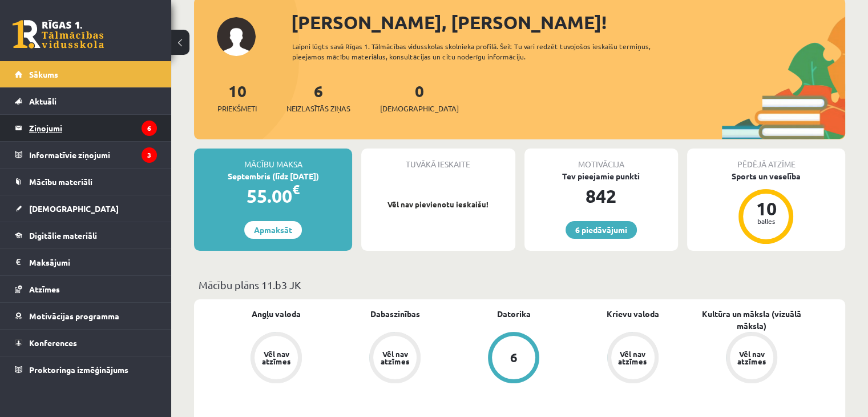 This screenshot has height=417, width=868. What do you see at coordinates (53, 343) in the screenshot?
I see `span: Konferences` at bounding box center [53, 343].